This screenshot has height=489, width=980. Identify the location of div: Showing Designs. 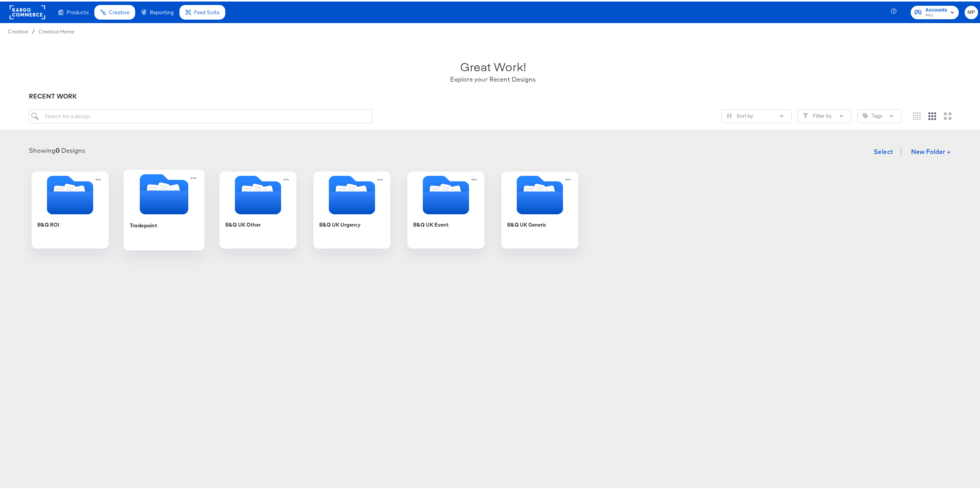
(57, 149).